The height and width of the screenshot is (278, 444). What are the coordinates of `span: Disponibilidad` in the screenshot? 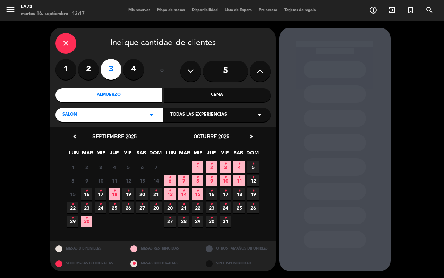 It's located at (205, 10).